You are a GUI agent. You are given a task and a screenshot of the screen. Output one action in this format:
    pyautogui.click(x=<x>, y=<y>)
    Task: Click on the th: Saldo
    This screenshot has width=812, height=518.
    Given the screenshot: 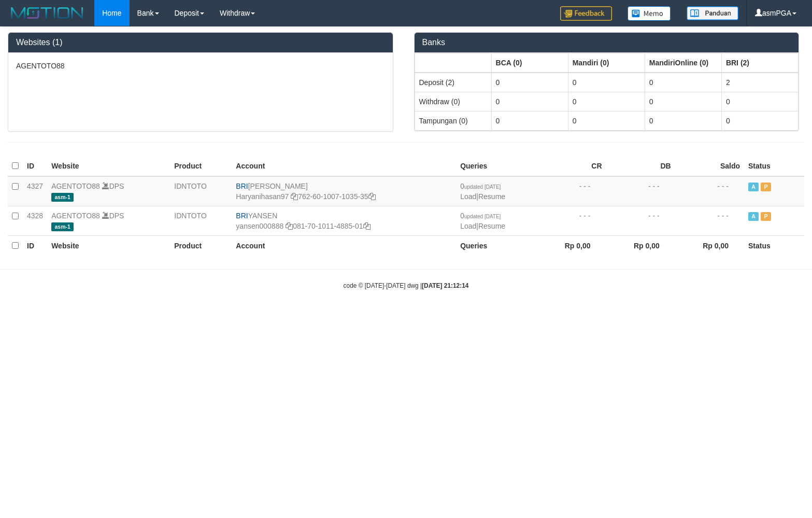 What is the action you would take?
    pyautogui.click(x=709, y=166)
    